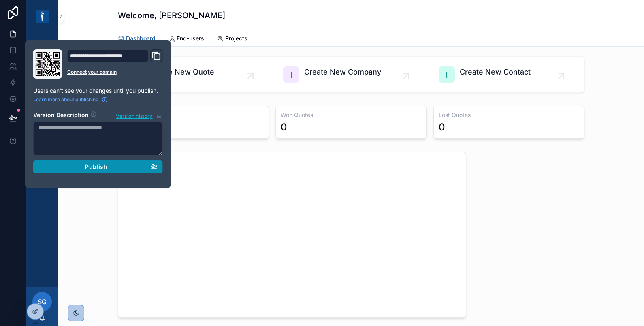 The width and height of the screenshot is (644, 326). What do you see at coordinates (137, 39) in the screenshot?
I see `a: Dashboard` at bounding box center [137, 39].